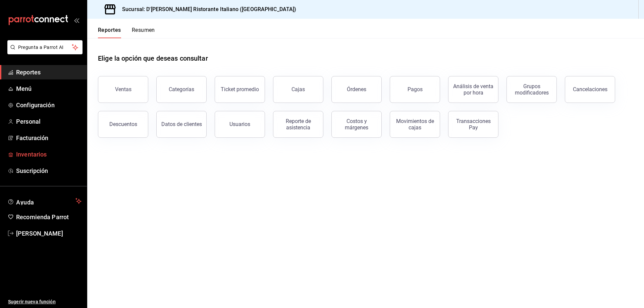  Describe the element at coordinates (77, 20) in the screenshot. I see `button: open_drawer_menu` at that location.